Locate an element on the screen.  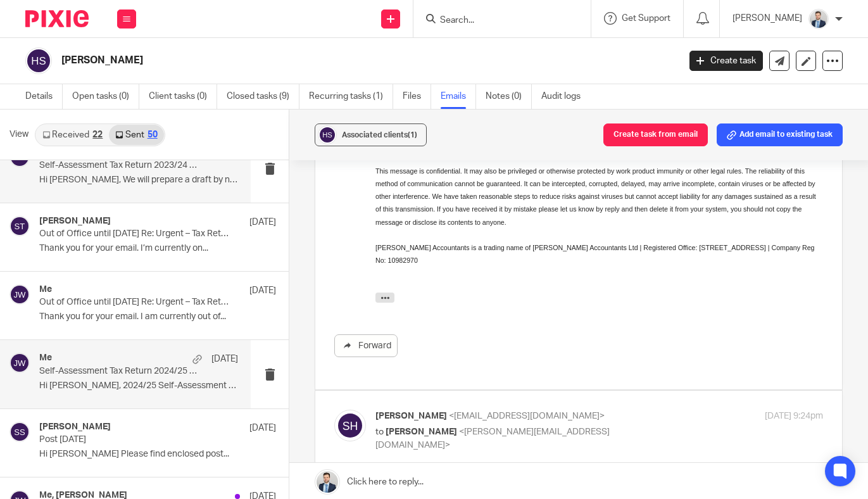
a: Files is located at coordinates (417, 96).